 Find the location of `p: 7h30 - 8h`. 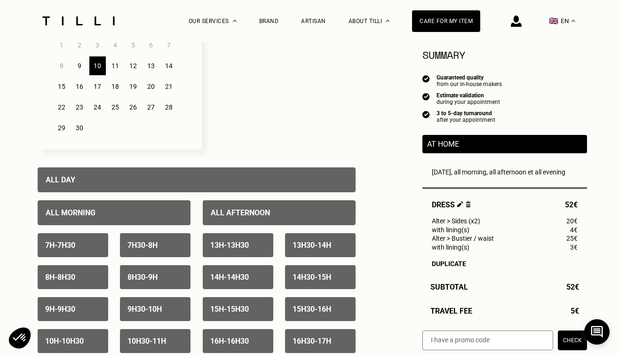

p: 7h30 - 8h is located at coordinates (143, 245).